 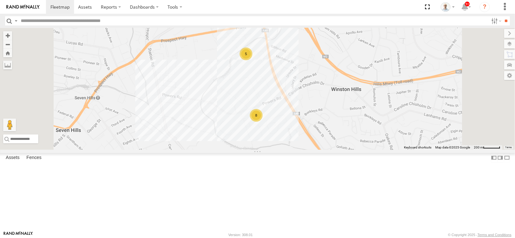 What do you see at coordinates (256, 115) in the screenshot?
I see `div: 8` at bounding box center [256, 115].